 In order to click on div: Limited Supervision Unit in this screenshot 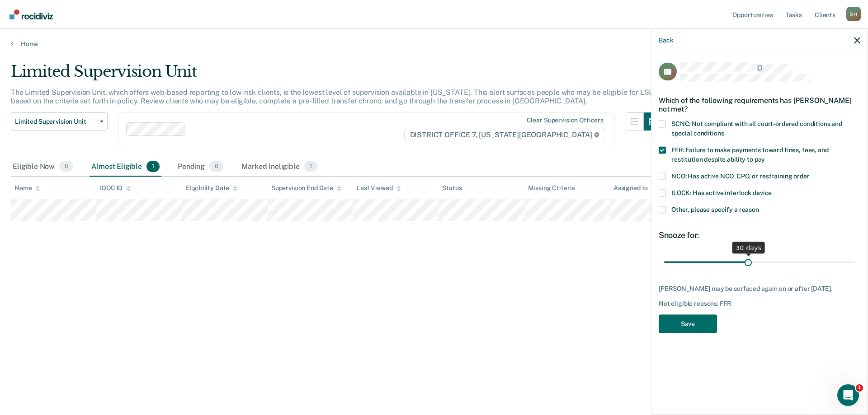, I will do `click(337, 75)`.